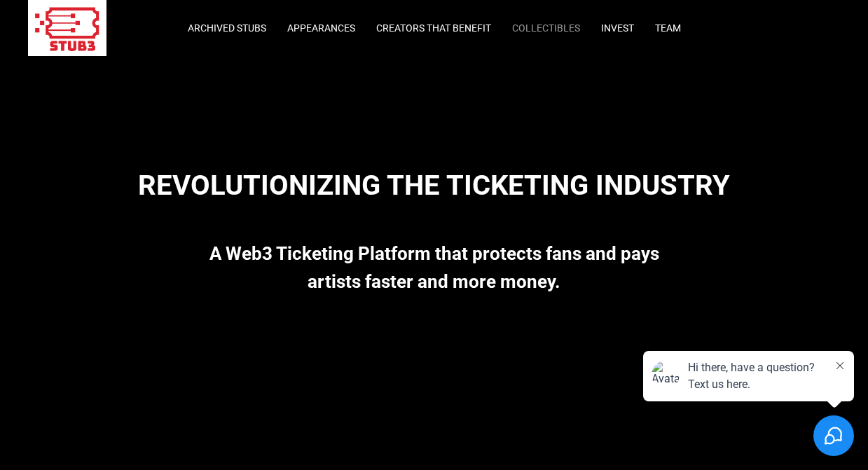 This screenshot has width=868, height=470. What do you see at coordinates (617, 28) in the screenshot?
I see `a: Invest` at bounding box center [617, 28].